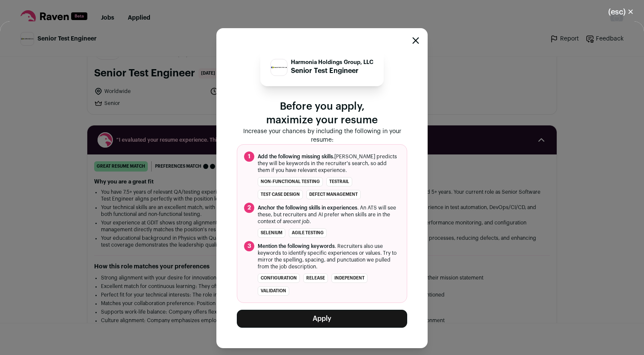 This screenshot has width=644, height=355. I want to click on li: release, so click(316, 278).